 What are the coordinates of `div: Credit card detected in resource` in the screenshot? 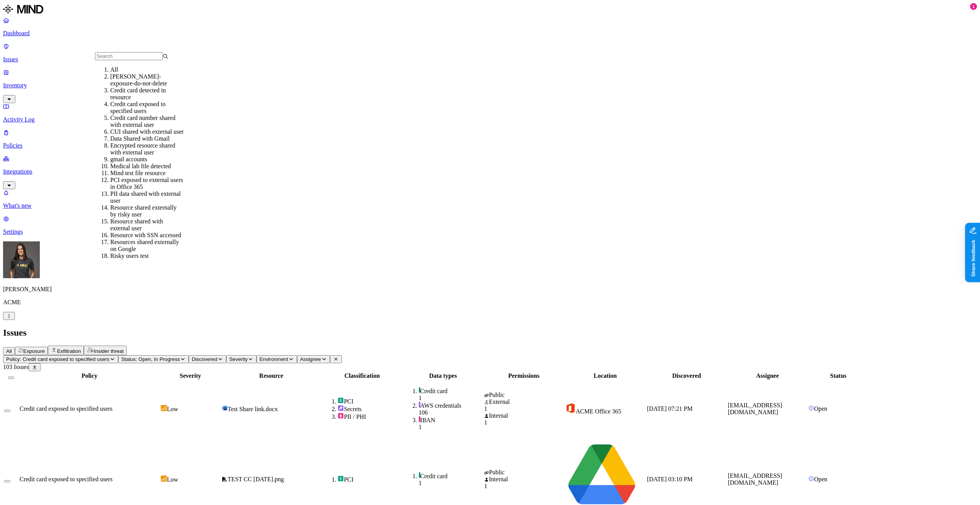 It's located at (147, 94).